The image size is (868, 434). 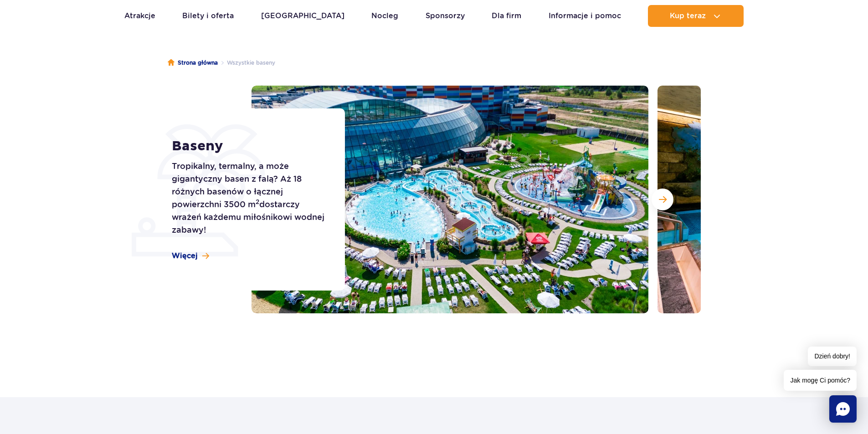 What do you see at coordinates (248, 146) in the screenshot?
I see `h1: Baseny` at bounding box center [248, 146].